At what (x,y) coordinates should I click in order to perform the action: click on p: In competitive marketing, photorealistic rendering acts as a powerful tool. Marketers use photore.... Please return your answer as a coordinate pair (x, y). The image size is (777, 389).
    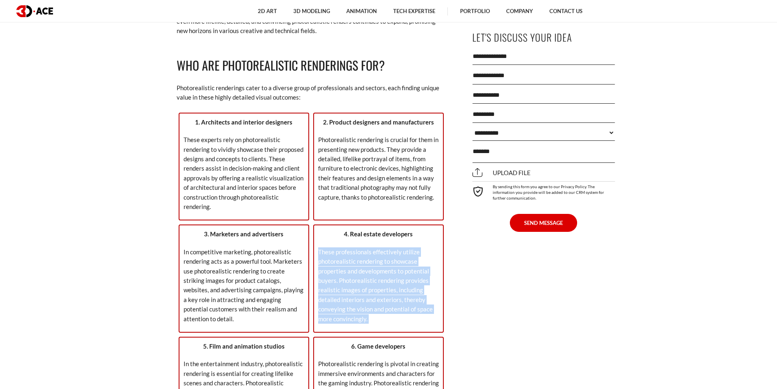
    Looking at the image, I should click on (244, 285).